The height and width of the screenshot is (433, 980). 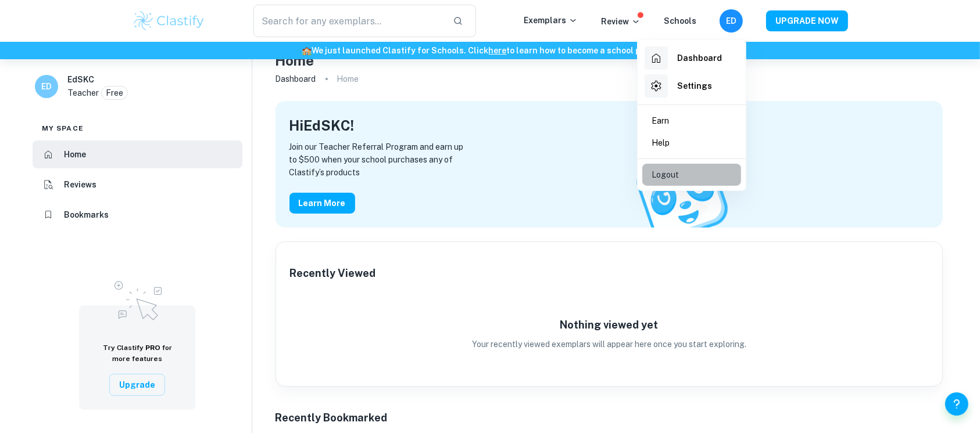 I want to click on p: Help, so click(x=661, y=143).